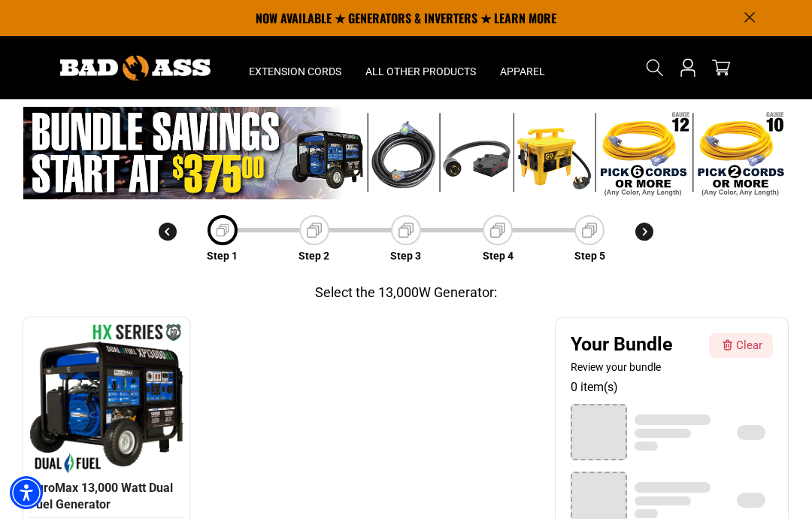 Image resolution: width=812 pixels, height=519 pixels. I want to click on p: Step 4, so click(498, 255).